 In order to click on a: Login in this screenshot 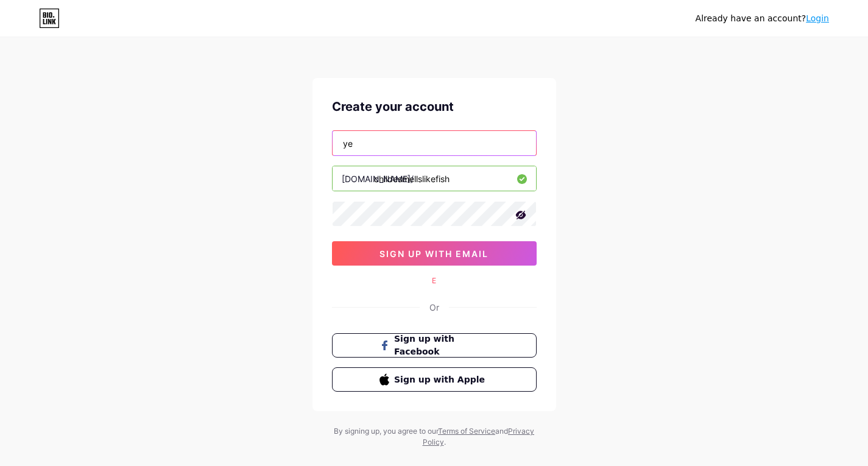, I will do `click(818, 18)`.